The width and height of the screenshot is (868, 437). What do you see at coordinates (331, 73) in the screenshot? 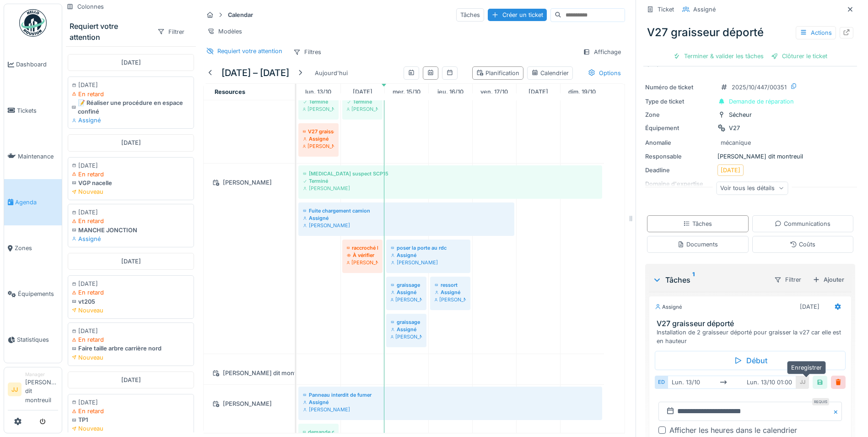
I see `div: Aujourd'hui` at bounding box center [331, 73].